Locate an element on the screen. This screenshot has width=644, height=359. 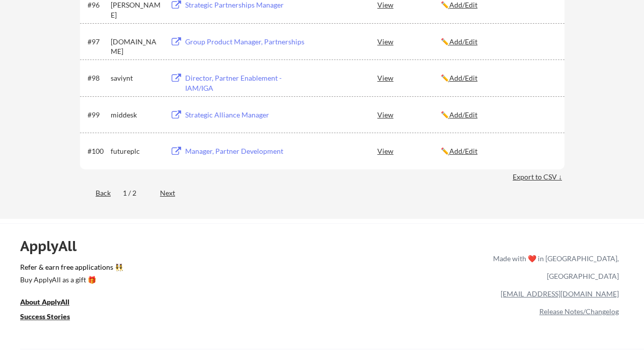
a: Buy ApplyAll as a gift 🎁 is located at coordinates (70, 280).